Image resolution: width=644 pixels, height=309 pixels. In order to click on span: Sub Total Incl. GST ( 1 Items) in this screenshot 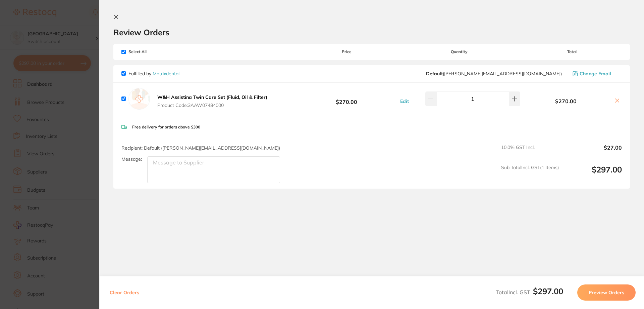, I will do `click(530, 173)`.